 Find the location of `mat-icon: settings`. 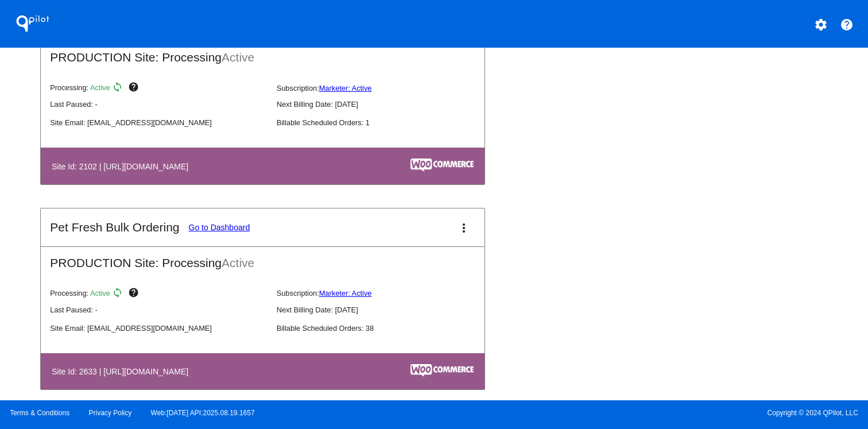

mat-icon: settings is located at coordinates (821, 25).